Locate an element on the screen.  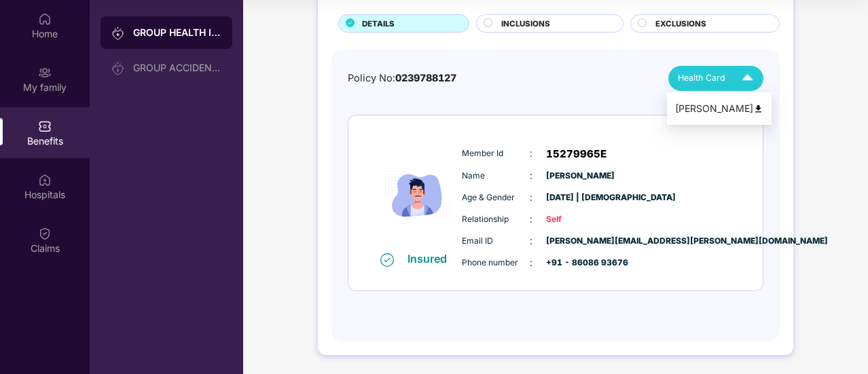
span: +91 - 86086 93676 is located at coordinates (580, 263).